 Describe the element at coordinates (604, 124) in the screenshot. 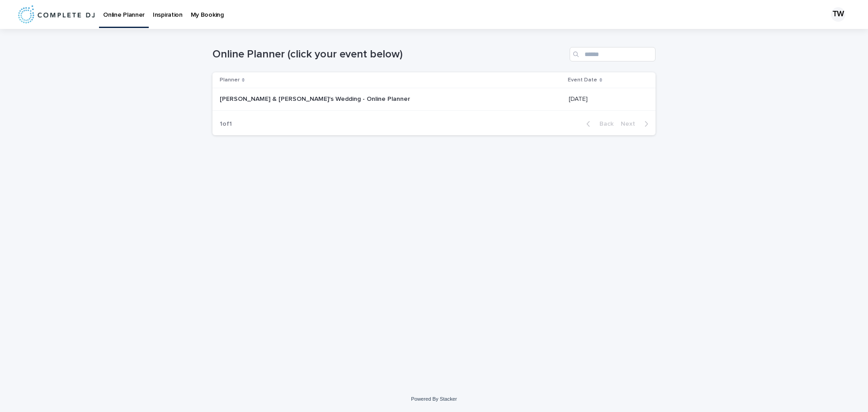

I see `span: Back` at that location.